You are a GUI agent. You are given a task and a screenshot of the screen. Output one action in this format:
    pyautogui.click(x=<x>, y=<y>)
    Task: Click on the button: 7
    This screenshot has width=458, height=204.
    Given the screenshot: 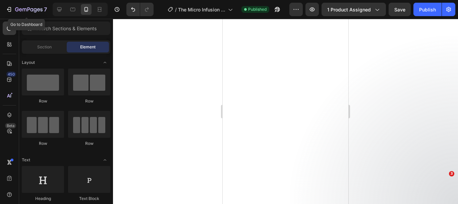 What is the action you would take?
    pyautogui.click(x=26, y=9)
    